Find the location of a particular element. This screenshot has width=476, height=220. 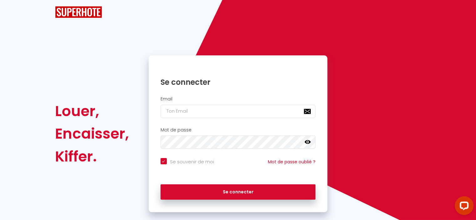

h2: Email is located at coordinates (238, 99).